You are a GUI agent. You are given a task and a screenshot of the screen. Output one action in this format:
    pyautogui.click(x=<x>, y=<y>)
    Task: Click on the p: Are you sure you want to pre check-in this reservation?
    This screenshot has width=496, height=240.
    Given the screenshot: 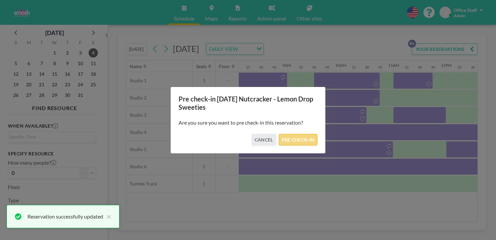 What is the action you would take?
    pyautogui.click(x=248, y=123)
    